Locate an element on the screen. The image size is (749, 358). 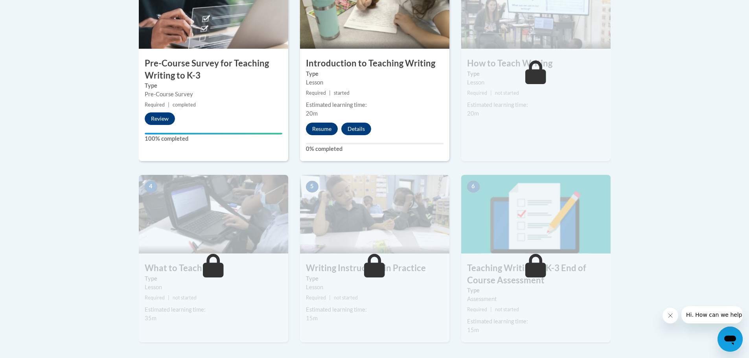
span: started is located at coordinates (342, 93).